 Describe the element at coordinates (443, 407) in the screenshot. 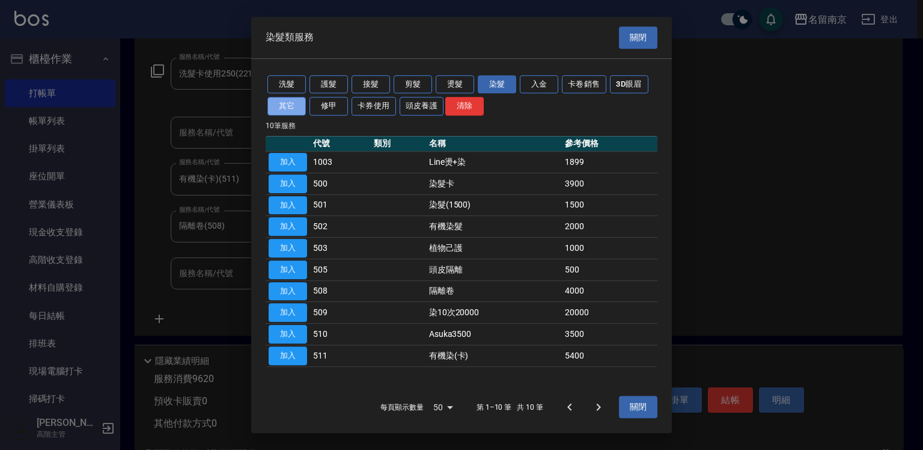

I see `div: 50` at that location.